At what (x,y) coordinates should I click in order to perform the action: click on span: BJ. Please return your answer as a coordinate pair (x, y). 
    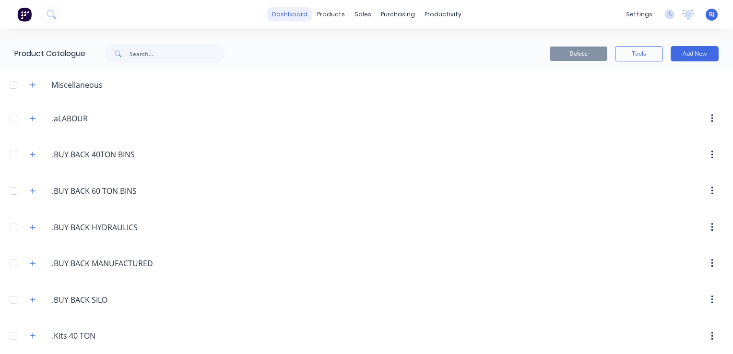
    Looking at the image, I should click on (712, 14).